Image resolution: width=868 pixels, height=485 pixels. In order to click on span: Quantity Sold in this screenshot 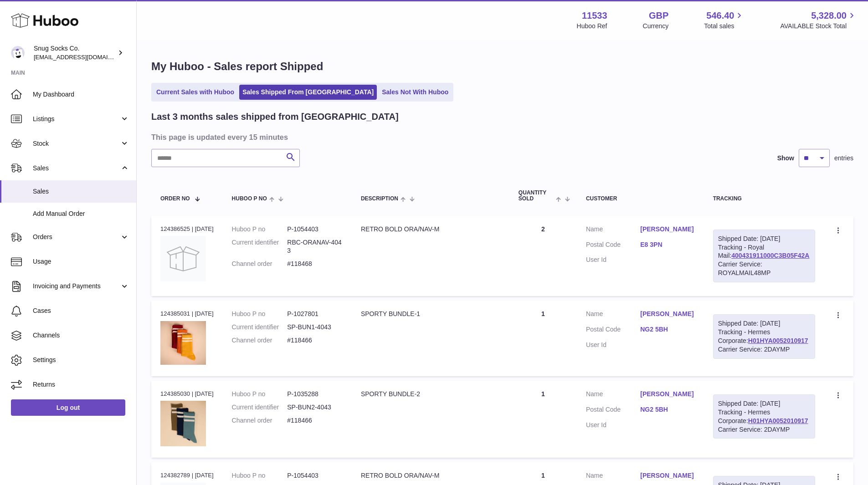, I will do `click(536, 196)`.